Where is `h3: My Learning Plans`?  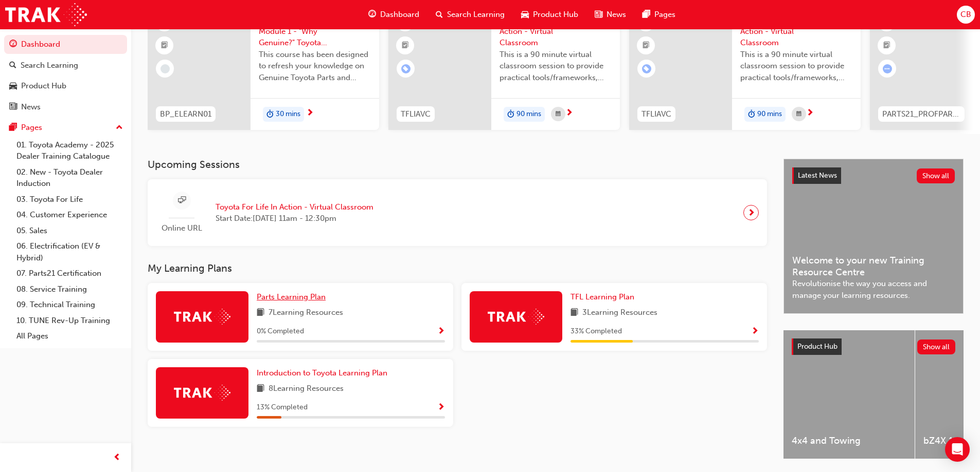
h3: My Learning Plans is located at coordinates (458, 268).